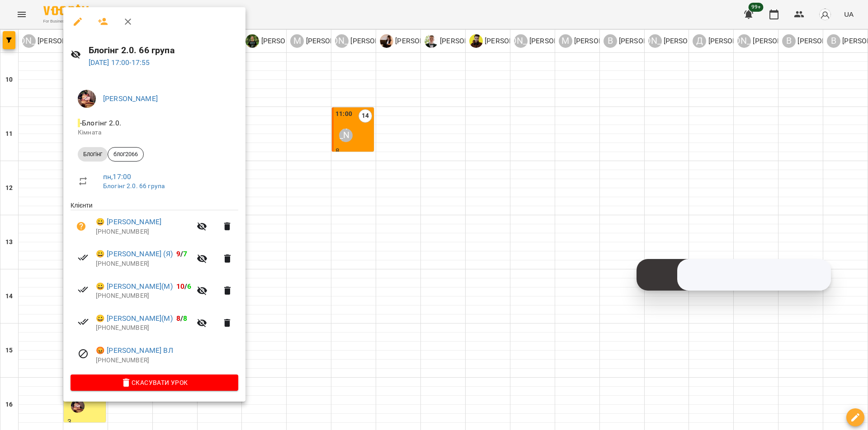 The width and height of the screenshot is (868, 430). I want to click on a: Блогінг 2.0. 66 група, so click(133, 186).